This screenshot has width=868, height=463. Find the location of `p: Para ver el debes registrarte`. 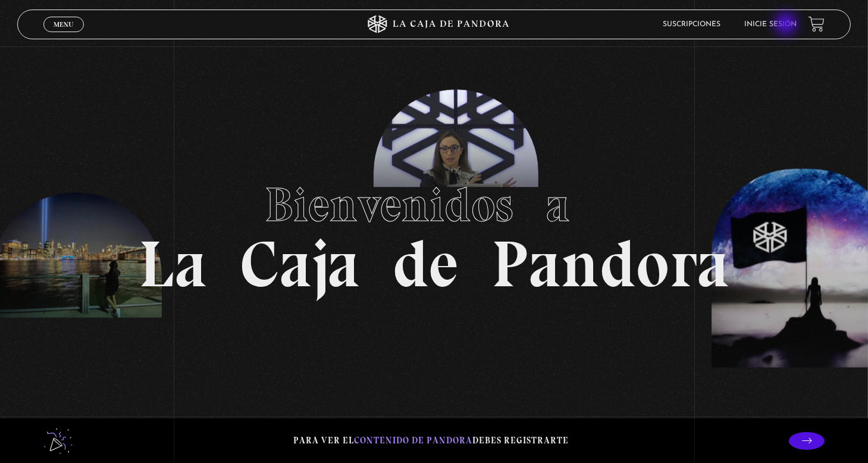

p: Para ver el debes registrarte is located at coordinates (431, 440).